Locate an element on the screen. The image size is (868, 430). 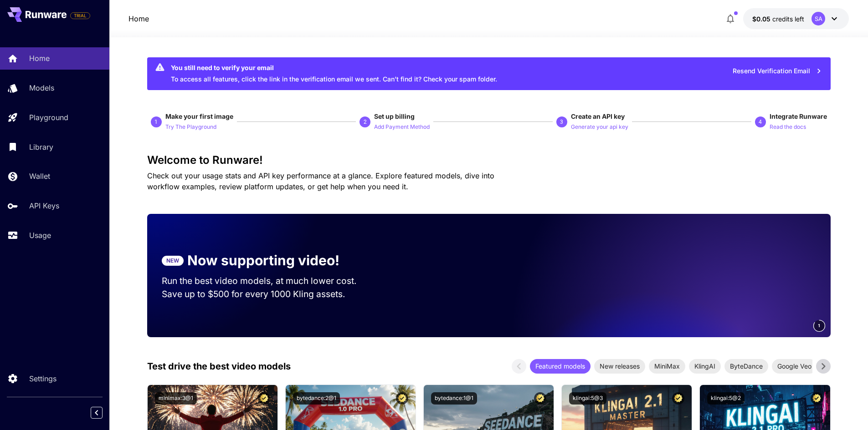
button: Add Payment Method is located at coordinates (402, 126).